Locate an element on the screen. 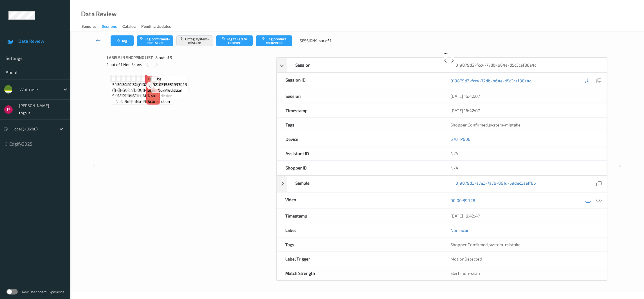 This screenshot has height=299, width=644. a: 019879d2-fcc4-77db-b64e-d5c3cef88e4c is located at coordinates (490, 81).